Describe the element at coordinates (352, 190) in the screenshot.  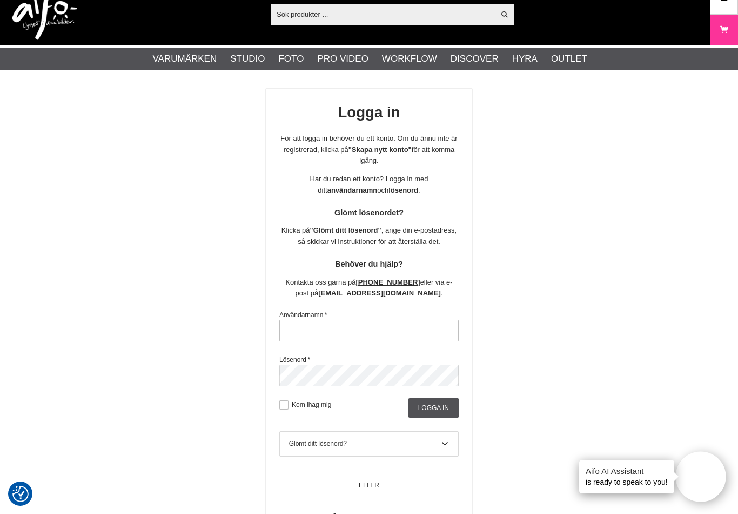
I see `strong: användarnamn` at that location.